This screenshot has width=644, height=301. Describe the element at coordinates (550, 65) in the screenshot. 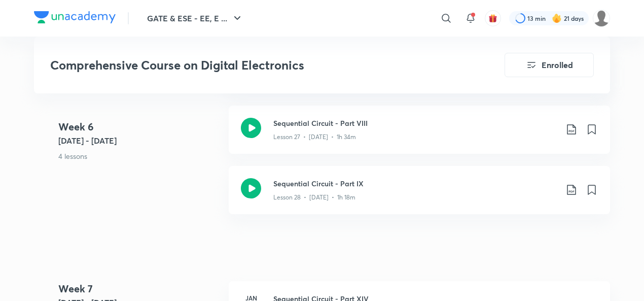

I see `button: Enrolled` at that location.